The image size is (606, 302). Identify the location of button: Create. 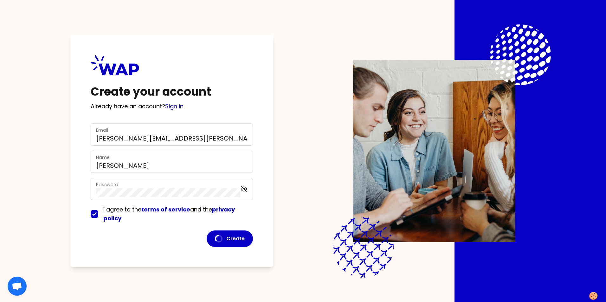
(230, 239).